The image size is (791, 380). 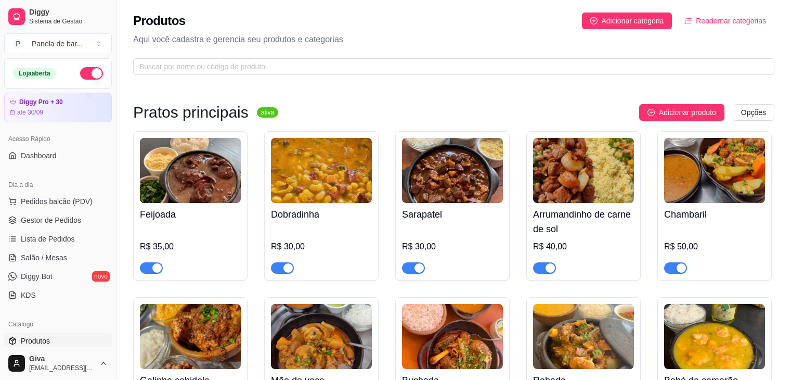 What do you see at coordinates (36, 276) in the screenshot?
I see `span: Diggy Bot` at bounding box center [36, 276].